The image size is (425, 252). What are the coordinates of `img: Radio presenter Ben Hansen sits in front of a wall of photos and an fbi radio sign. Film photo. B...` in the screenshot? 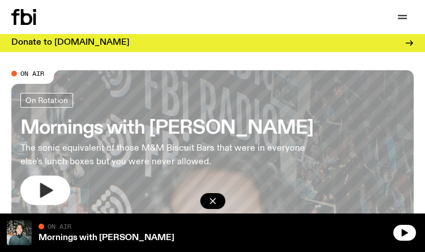 It's located at (19, 233).